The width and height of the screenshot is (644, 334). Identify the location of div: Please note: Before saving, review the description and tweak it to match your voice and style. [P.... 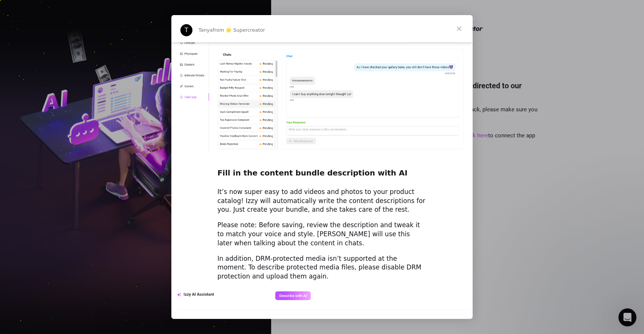
(322, 234).